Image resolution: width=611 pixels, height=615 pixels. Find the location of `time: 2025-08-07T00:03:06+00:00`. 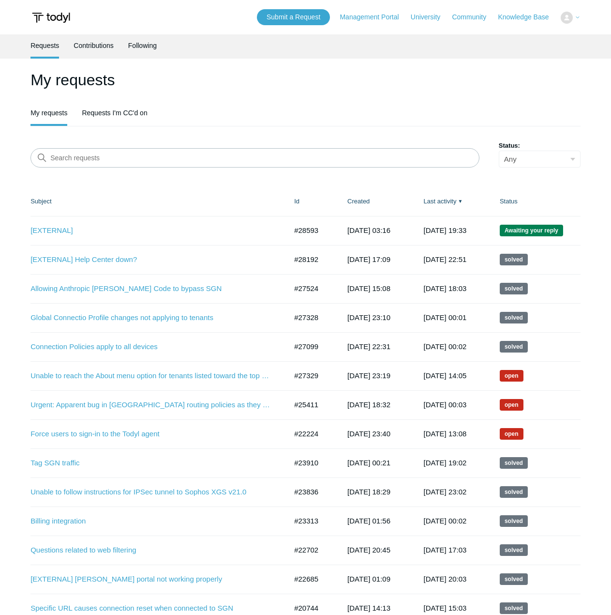

time: 2025-08-07T00:03:06+00:00 is located at coordinates (445, 404).